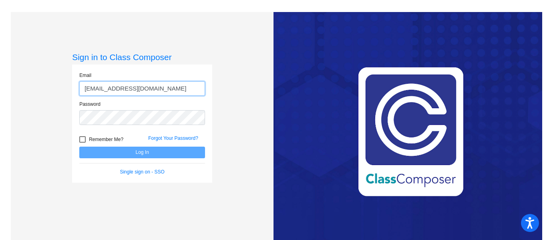 The image size is (547, 240). What do you see at coordinates (142, 172) in the screenshot?
I see `a: Single sign on - SSO` at bounding box center [142, 172].